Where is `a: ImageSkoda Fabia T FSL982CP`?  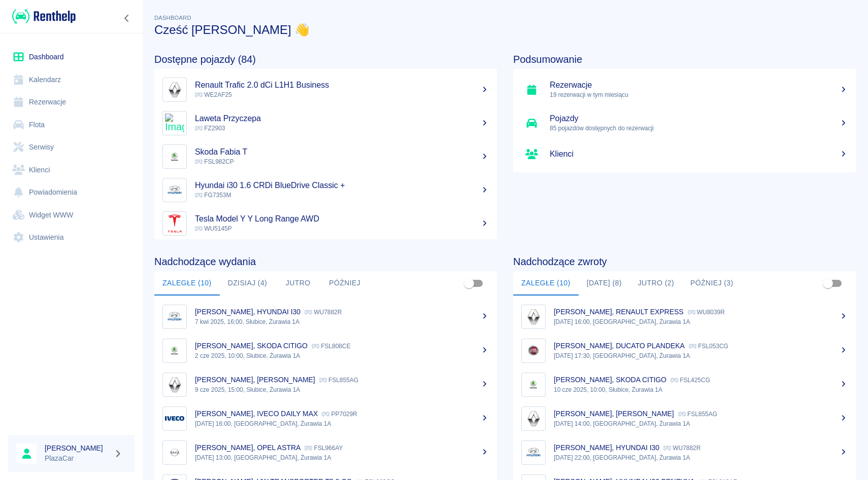 a: ImageSkoda Fabia T FSL982CP is located at coordinates (325, 157).